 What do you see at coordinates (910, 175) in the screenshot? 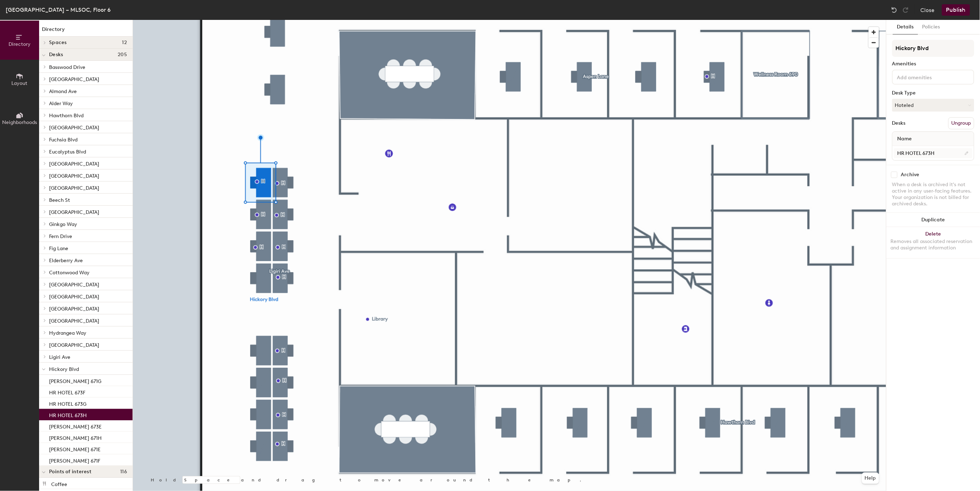
I see `div: Archive` at bounding box center [910, 175].